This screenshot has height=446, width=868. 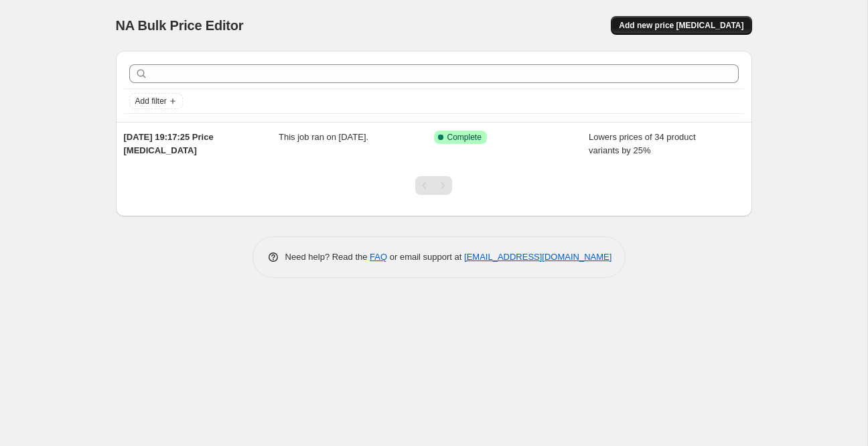 I want to click on span: Complete, so click(x=464, y=137).